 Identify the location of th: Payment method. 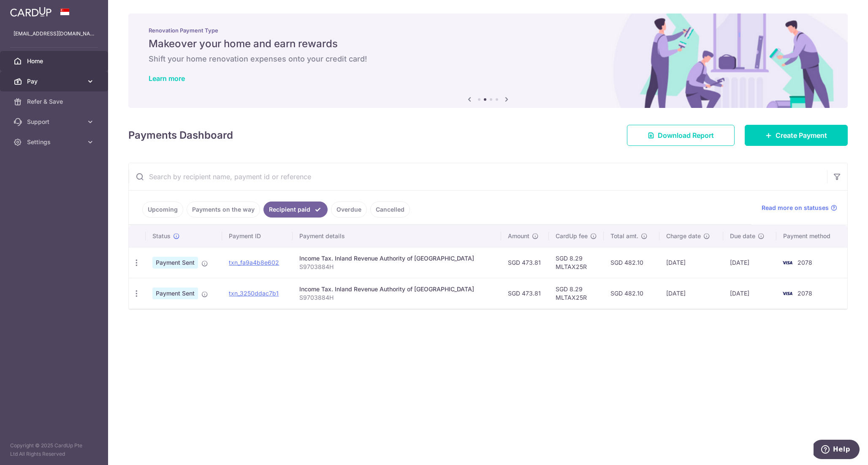
(812, 236).